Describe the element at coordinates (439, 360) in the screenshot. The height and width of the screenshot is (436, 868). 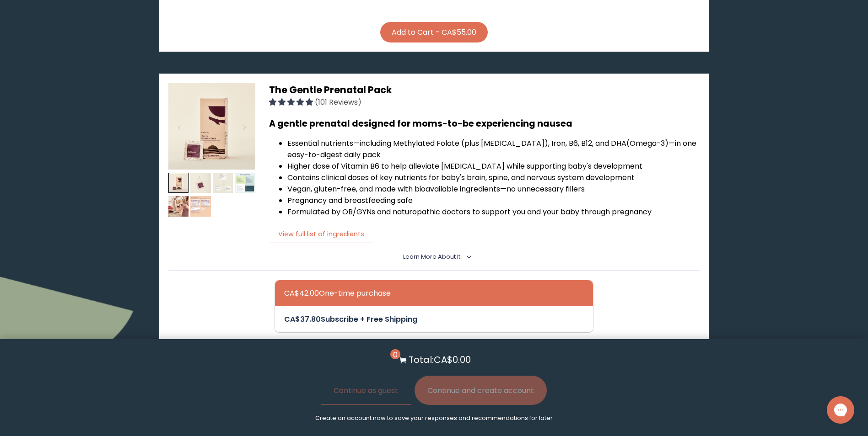
I see `p: Total: CA$0.00` at that location.